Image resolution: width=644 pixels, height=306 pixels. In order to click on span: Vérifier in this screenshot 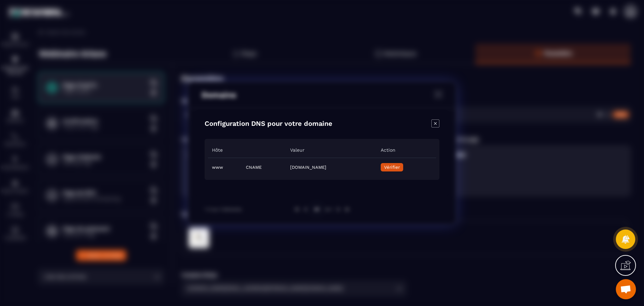, I will do `click(392, 167)`.